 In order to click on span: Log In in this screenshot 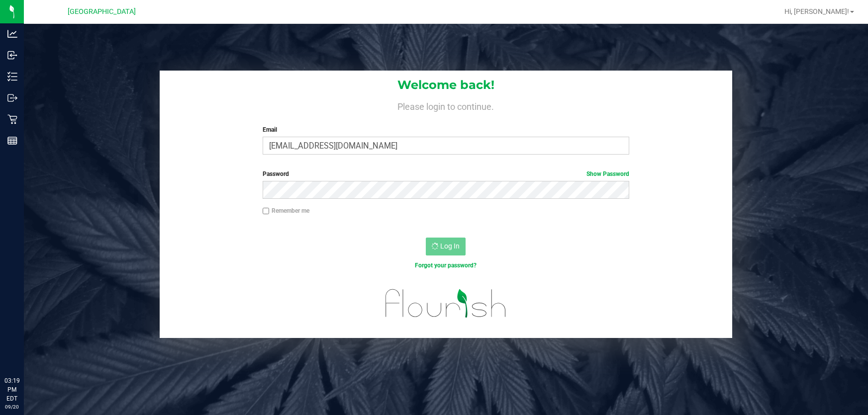, I will do `click(450, 246)`.